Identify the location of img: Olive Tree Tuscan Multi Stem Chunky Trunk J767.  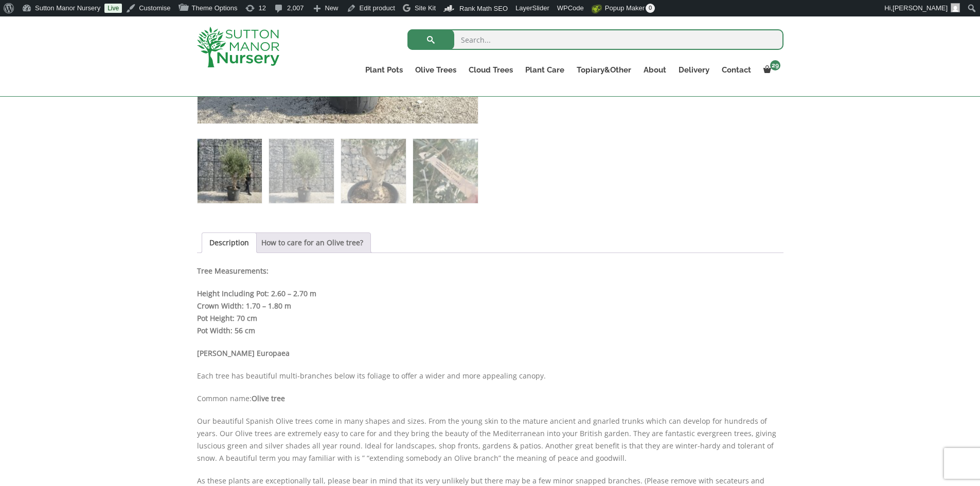
(229, 171).